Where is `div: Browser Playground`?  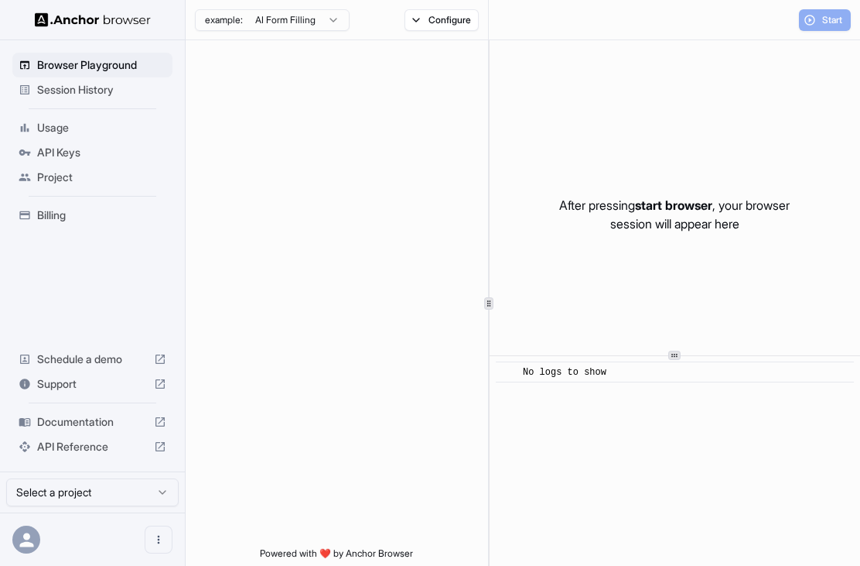
div: Browser Playground is located at coordinates (92, 65).